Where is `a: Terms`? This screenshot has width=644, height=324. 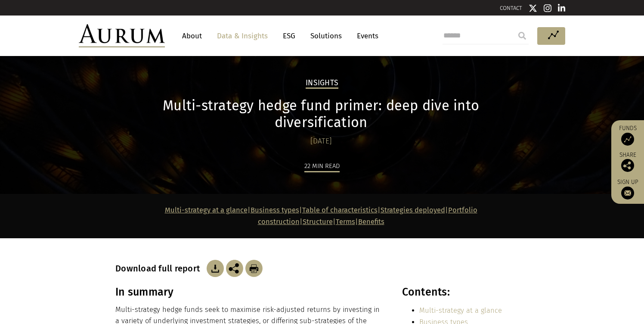
a: Terms is located at coordinates (345, 221).